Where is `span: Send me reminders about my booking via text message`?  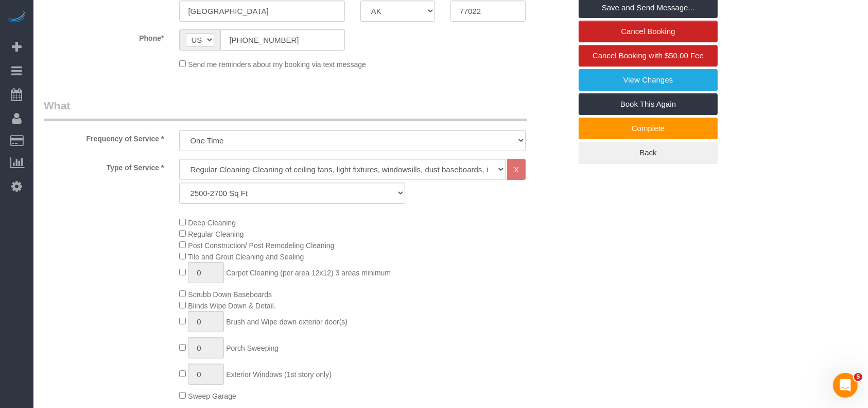
span: Send me reminders about my booking via text message is located at coordinates (277, 65).